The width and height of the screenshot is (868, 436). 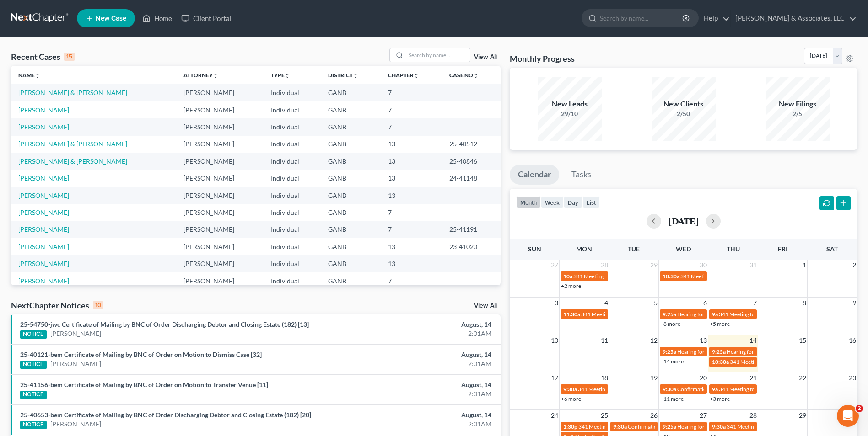 I want to click on span: 14, so click(x=753, y=340).